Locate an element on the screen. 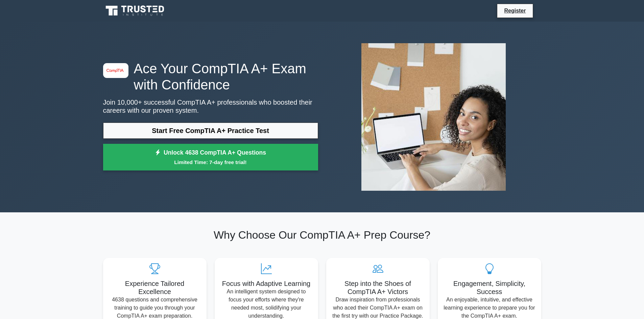 The width and height of the screenshot is (644, 319). a: Start Free CompTIA A+ Practice Test is located at coordinates (211, 130).